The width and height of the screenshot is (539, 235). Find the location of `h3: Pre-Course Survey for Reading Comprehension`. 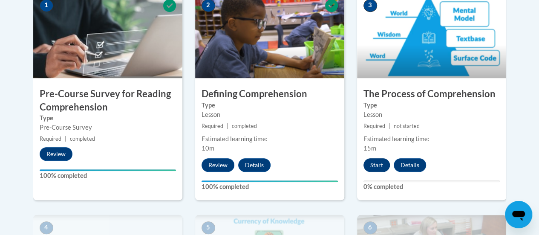

h3: Pre-Course Survey for Reading Comprehension is located at coordinates (108, 100).